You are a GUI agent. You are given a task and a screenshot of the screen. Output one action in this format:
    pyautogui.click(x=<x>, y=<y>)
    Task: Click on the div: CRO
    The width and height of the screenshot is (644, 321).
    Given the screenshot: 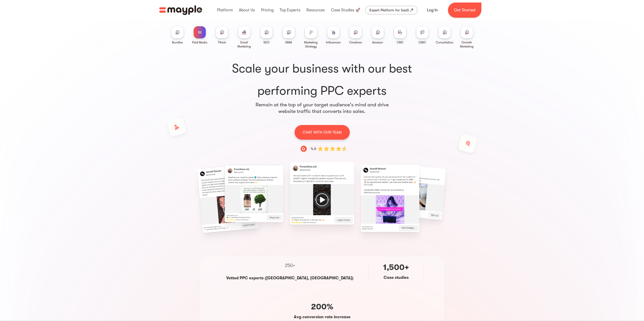 What is the action you would take?
    pyautogui.click(x=400, y=43)
    